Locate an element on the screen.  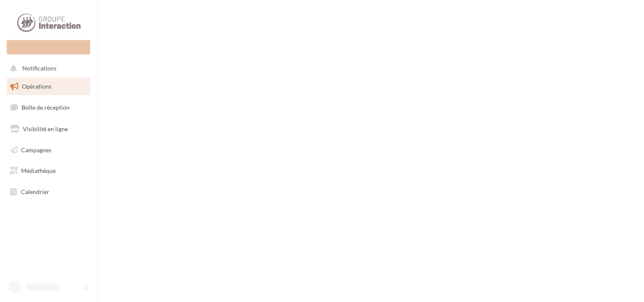
span: Boîte de réception is located at coordinates (46, 107).